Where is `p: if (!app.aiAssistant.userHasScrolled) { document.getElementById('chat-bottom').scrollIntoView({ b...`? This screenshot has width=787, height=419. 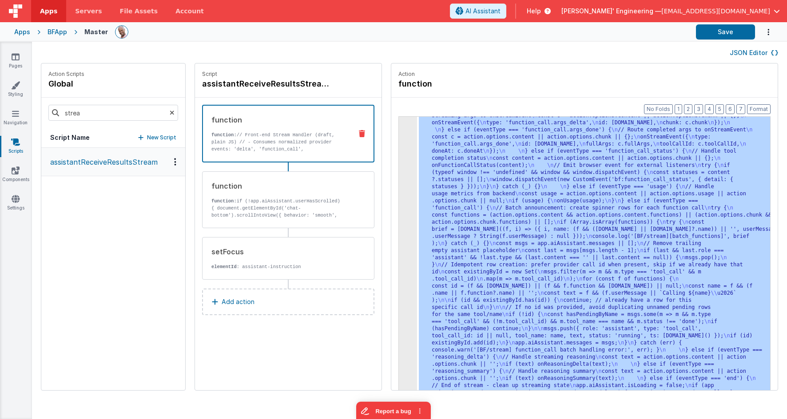
p: if (!app.aiAssistant.userHasScrolled) { document.getElementById('chat-bottom').scrollIntoView({ b... is located at coordinates (279, 212).